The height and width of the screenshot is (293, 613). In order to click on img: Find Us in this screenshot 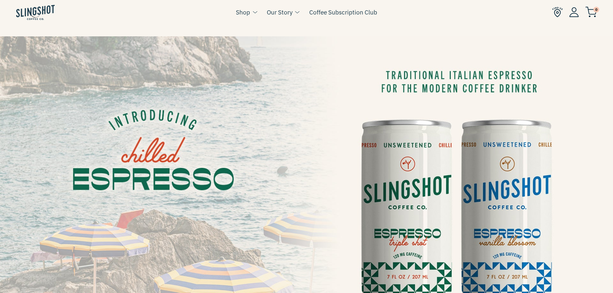, I will do `click(557, 12)`.